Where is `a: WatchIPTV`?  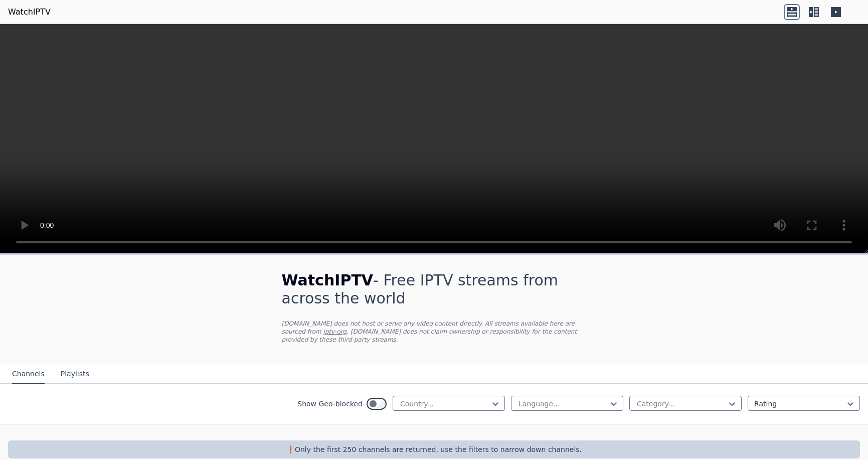 a: WatchIPTV is located at coordinates (29, 12).